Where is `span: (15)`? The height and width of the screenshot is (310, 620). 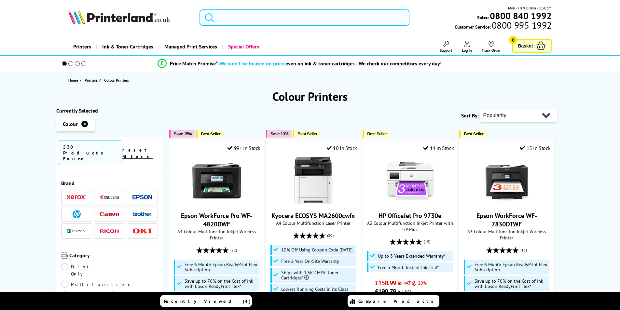
span: (15) is located at coordinates (524, 250).